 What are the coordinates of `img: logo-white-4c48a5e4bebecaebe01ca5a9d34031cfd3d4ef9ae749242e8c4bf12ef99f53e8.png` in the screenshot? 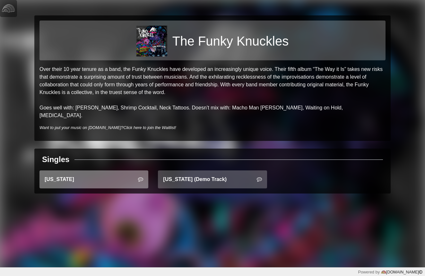 It's located at (8, 8).